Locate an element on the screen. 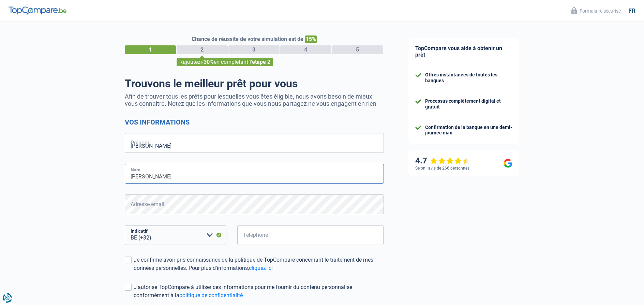 The height and width of the screenshot is (305, 644). a: cliquez ici is located at coordinates (261, 268).